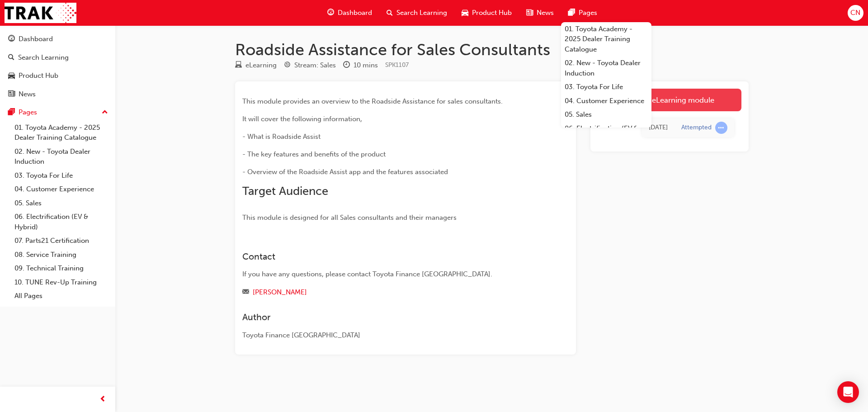  What do you see at coordinates (27, 94) in the screenshot?
I see `div: News` at bounding box center [27, 94].